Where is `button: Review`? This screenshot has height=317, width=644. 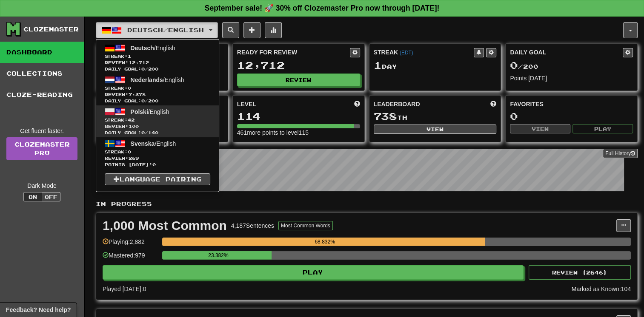 button: Review is located at coordinates (298, 80).